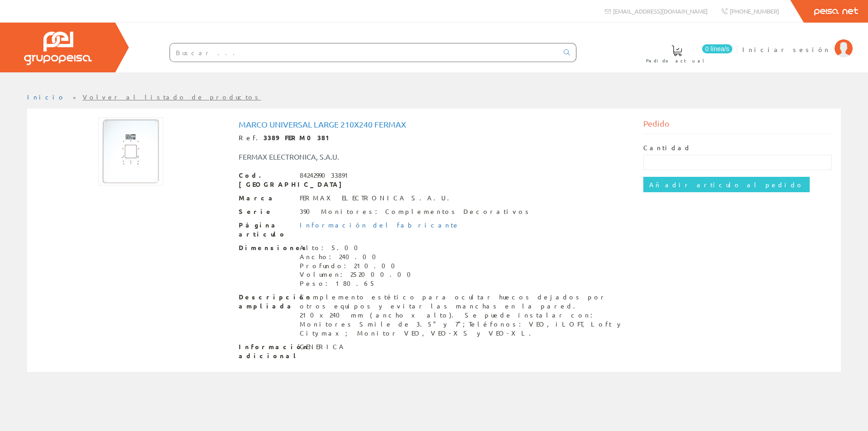  Describe the element at coordinates (667, 148) in the screenshot. I see `label: Cantidad` at that location.